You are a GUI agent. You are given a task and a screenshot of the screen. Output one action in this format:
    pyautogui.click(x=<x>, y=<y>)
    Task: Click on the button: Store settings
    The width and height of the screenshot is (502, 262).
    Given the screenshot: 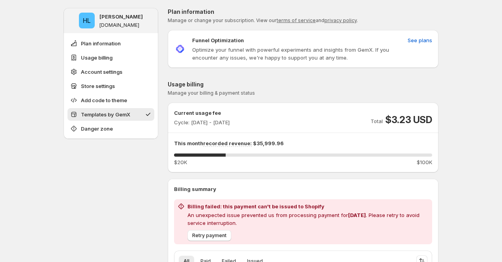 What is the action you would take?
    pyautogui.click(x=111, y=86)
    